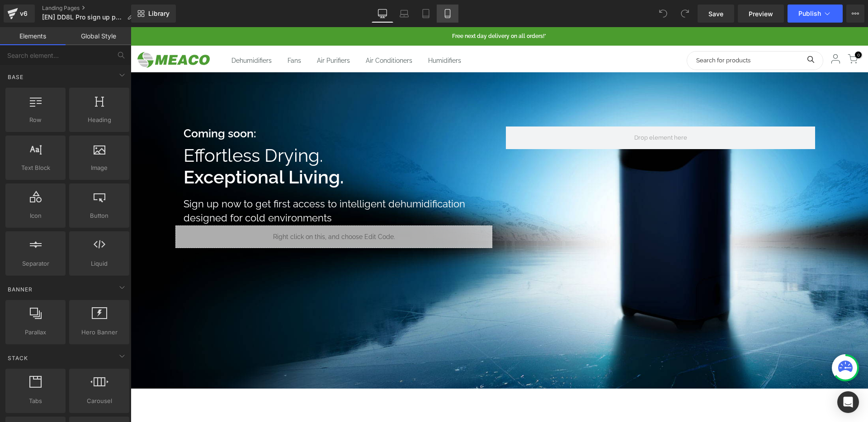 Image resolution: width=868 pixels, height=422 pixels. What do you see at coordinates (35, 401) in the screenshot?
I see `span: Tabs` at bounding box center [35, 401].